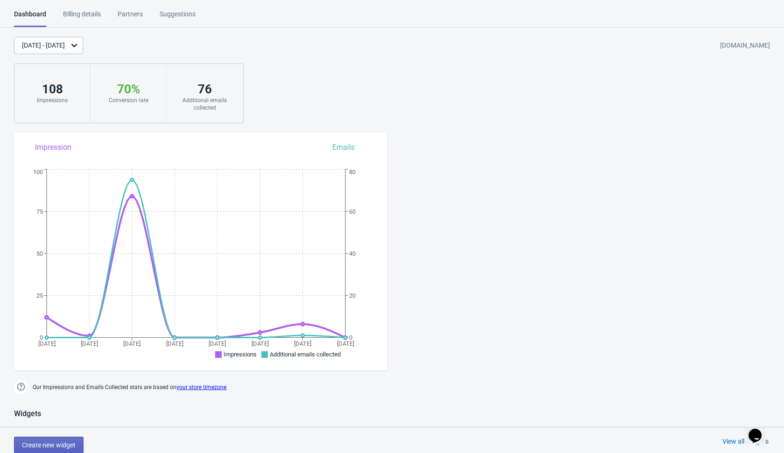  What do you see at coordinates (21, 387) in the screenshot?
I see `img: help.png` at bounding box center [21, 387].